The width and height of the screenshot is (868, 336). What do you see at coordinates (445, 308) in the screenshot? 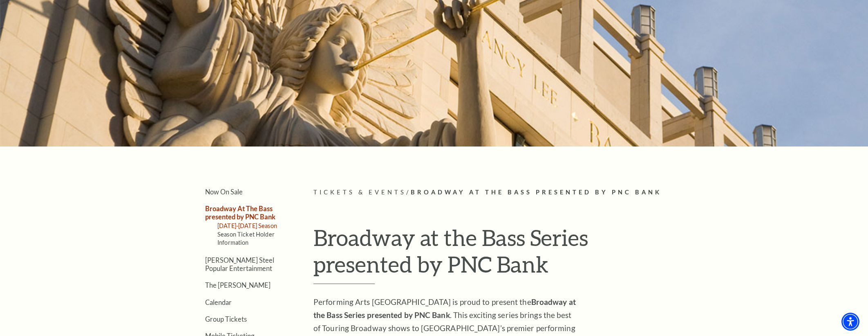
I see `strong: Broadway at the Bass Series presented by PNC Bank` at bounding box center [445, 308].